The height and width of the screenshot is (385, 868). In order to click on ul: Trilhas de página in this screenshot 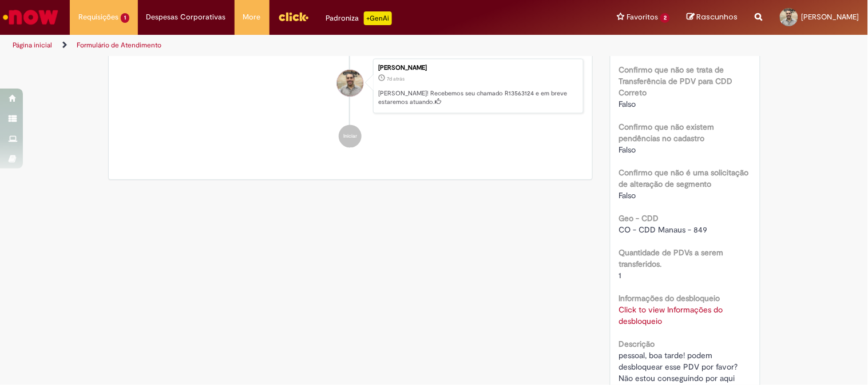, I will do `click(289, 45)`.